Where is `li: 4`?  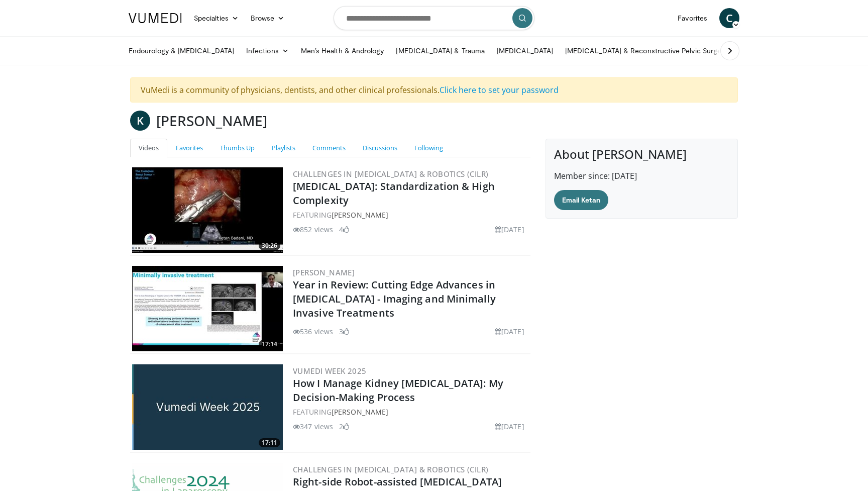 li: 4 is located at coordinates (344, 230).